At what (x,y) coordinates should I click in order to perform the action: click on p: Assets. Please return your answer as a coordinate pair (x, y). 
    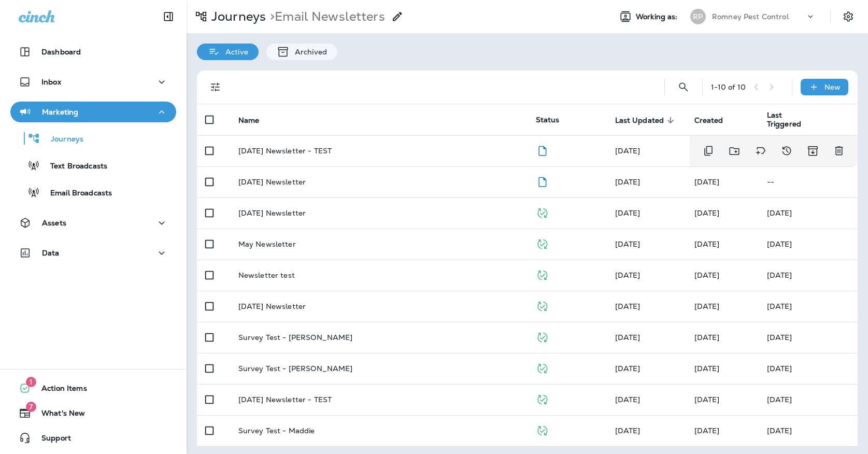
    Looking at the image, I should click on (54, 223).